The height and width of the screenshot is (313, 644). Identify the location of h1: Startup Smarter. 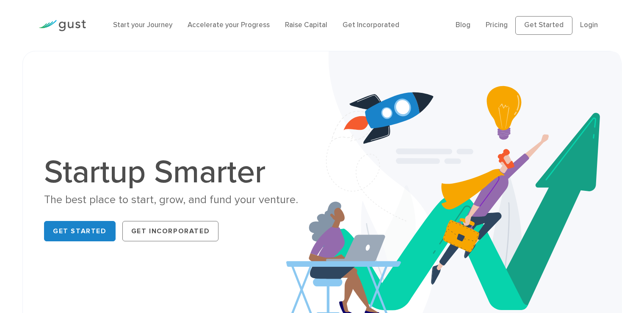
(180, 172).